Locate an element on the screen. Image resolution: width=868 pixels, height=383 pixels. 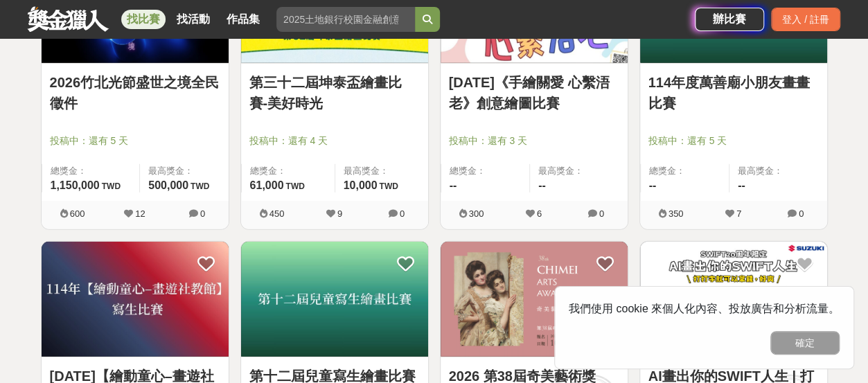
a: 辦比賽 is located at coordinates (729, 20).